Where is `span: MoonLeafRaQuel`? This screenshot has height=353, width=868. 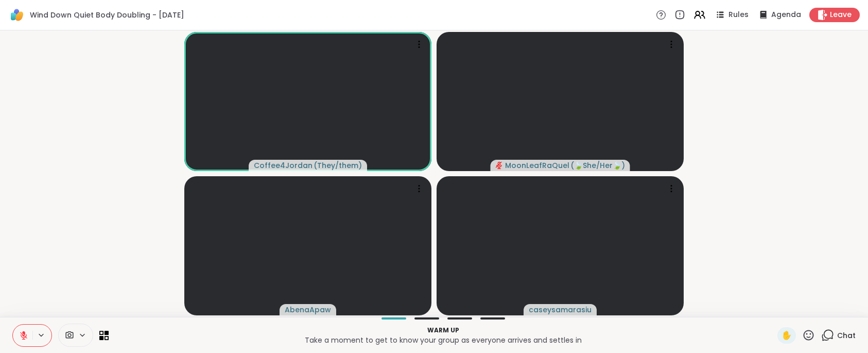 span: MoonLeafRaQuel is located at coordinates (537, 166).